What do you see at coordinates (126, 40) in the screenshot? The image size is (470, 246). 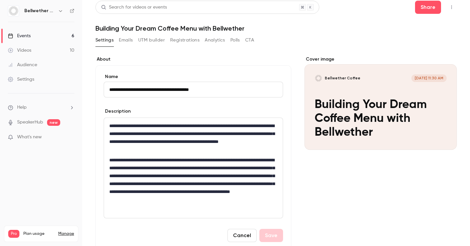 I see `button: Emails` at bounding box center [126, 40].